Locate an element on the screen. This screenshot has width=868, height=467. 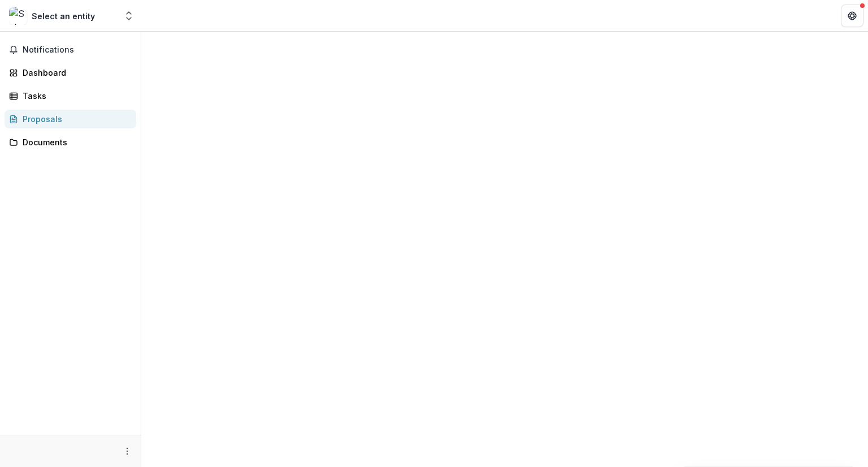
a: Documents is located at coordinates (70, 142).